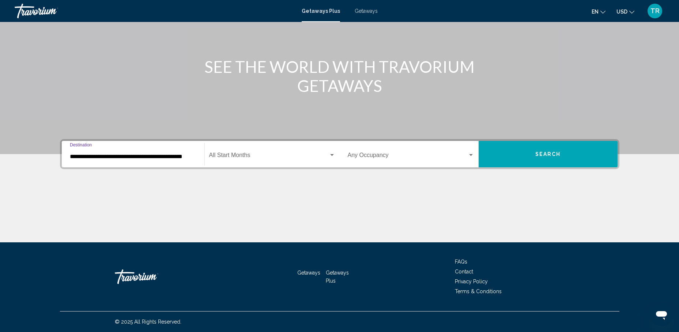 The height and width of the screenshot is (332, 679). Describe the element at coordinates (340, 154) in the screenshot. I see `div: Search widget` at that location.